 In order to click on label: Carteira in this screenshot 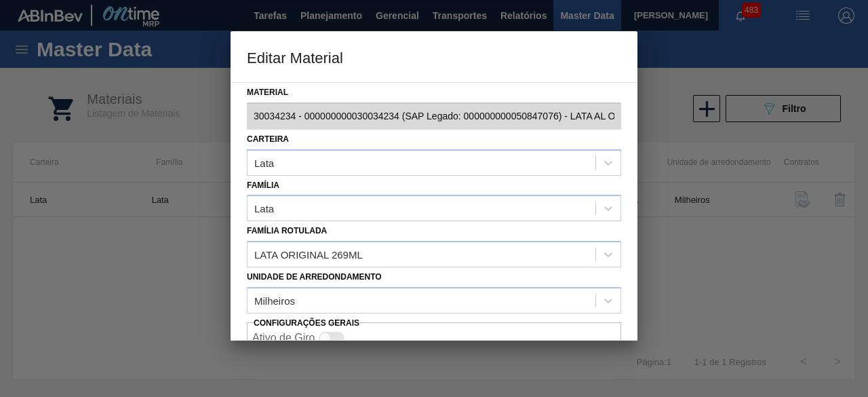, I will do `click(267, 139)`.